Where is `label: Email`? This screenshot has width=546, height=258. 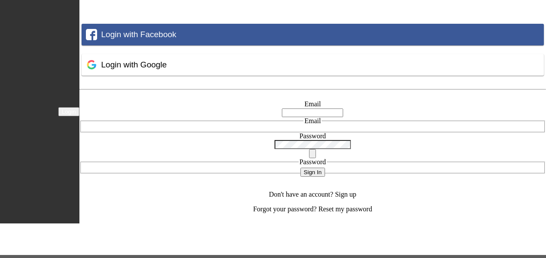 label: Email is located at coordinates (313, 104).